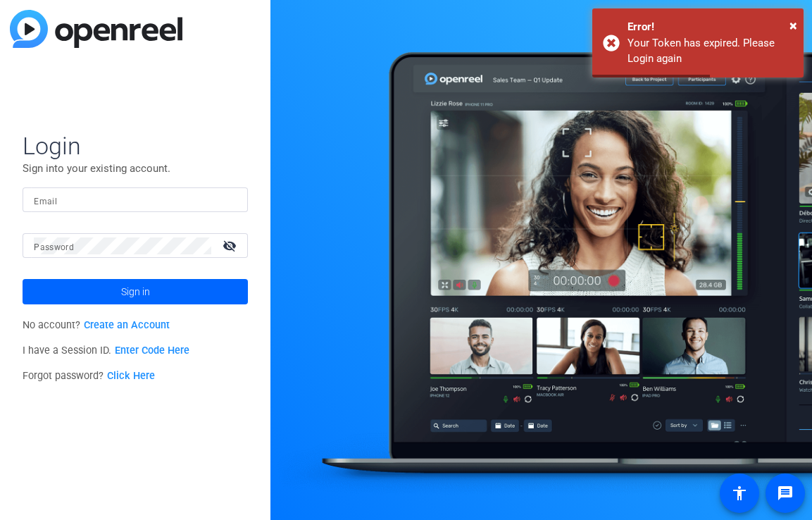  Describe the element at coordinates (136, 168) in the screenshot. I see `p: Sign into your existing account.` at that location.